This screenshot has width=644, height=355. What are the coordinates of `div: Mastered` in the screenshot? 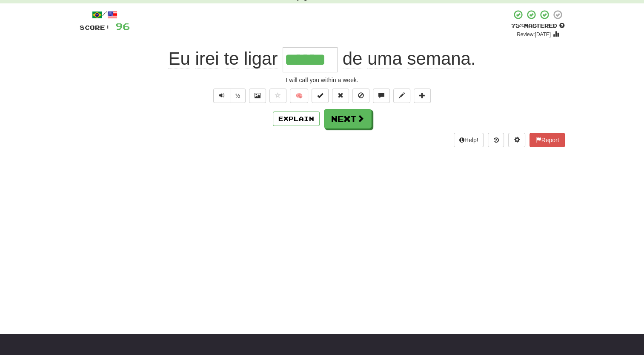 It's located at (538, 26).